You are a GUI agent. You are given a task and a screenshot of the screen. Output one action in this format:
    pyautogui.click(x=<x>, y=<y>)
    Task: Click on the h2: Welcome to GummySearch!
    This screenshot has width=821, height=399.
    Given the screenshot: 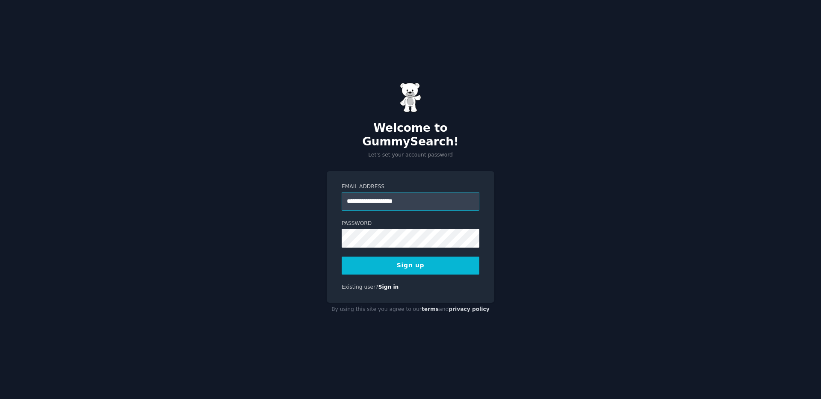 What is the action you would take?
    pyautogui.click(x=411, y=135)
    